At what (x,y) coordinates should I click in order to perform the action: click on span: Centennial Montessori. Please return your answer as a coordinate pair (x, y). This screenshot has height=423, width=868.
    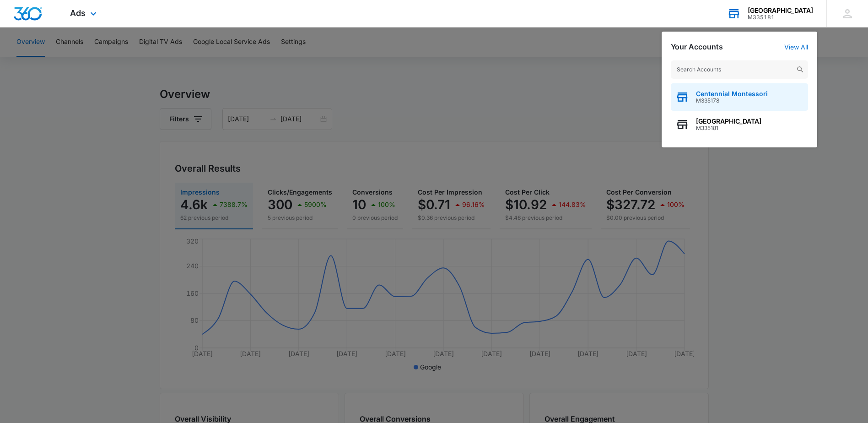
    Looking at the image, I should click on (732, 94).